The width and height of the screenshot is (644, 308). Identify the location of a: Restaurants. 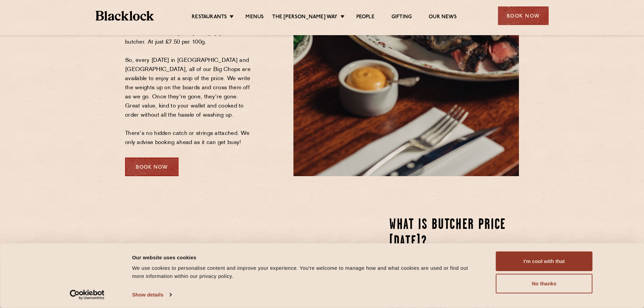
(210, 17).